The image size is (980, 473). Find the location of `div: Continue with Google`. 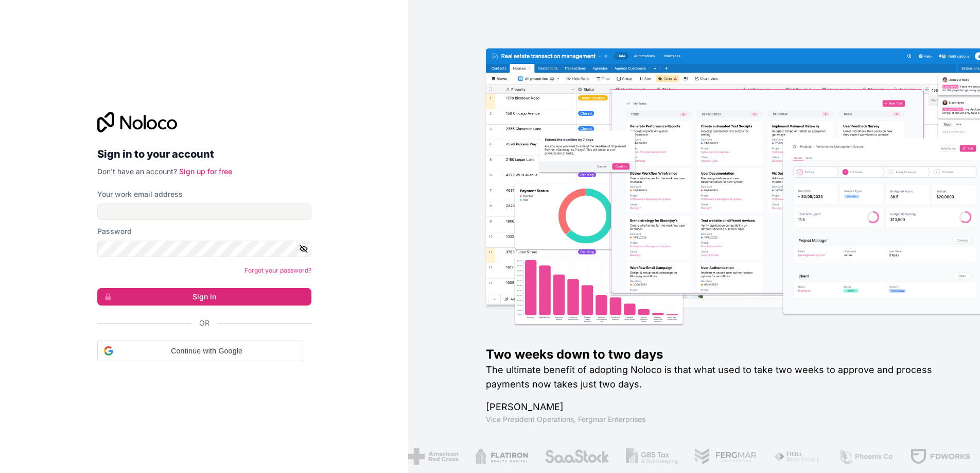

div: Continue with Google is located at coordinates (201, 350).